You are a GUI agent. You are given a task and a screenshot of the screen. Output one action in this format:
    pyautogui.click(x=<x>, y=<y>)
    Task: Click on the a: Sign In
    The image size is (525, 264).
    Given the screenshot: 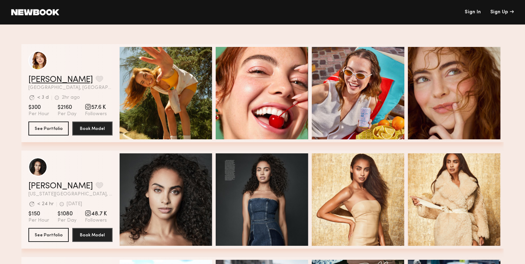 What is the action you would take?
    pyautogui.click(x=473, y=12)
    